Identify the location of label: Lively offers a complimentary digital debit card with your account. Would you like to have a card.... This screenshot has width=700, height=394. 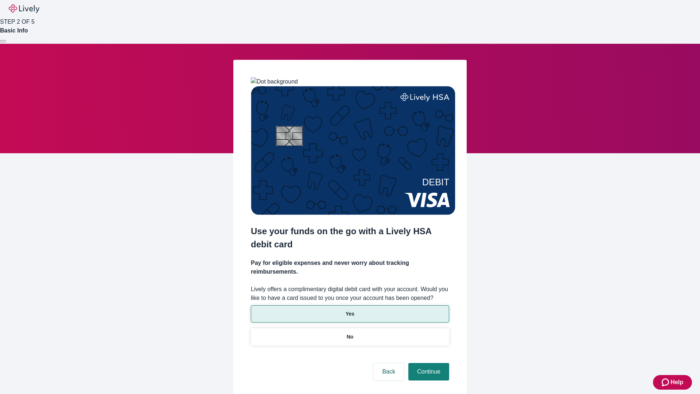
(350, 294).